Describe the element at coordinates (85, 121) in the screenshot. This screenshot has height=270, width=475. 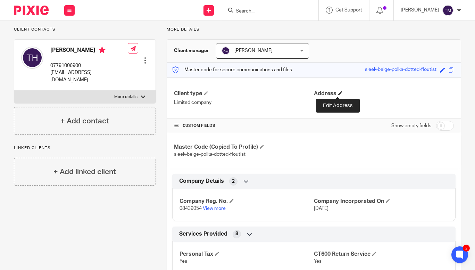
I see `h4: + Add contact` at that location.